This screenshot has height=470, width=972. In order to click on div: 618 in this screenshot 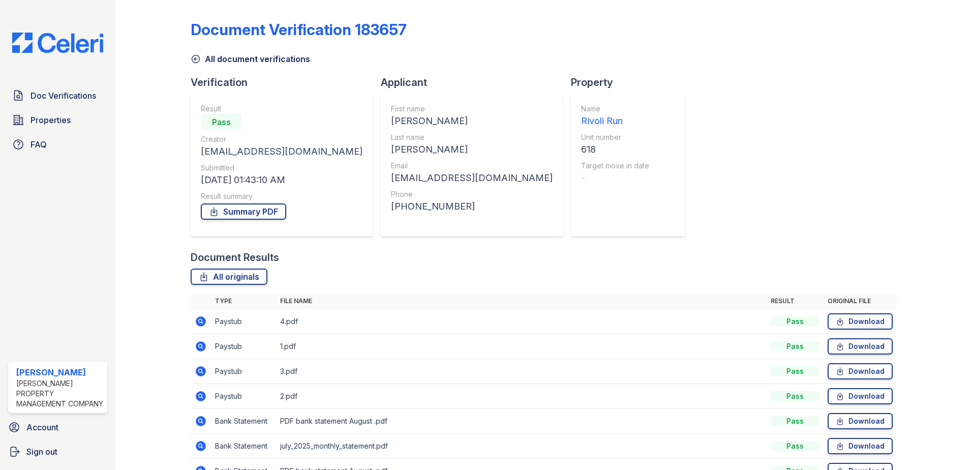, I will do `click(615, 149)`.